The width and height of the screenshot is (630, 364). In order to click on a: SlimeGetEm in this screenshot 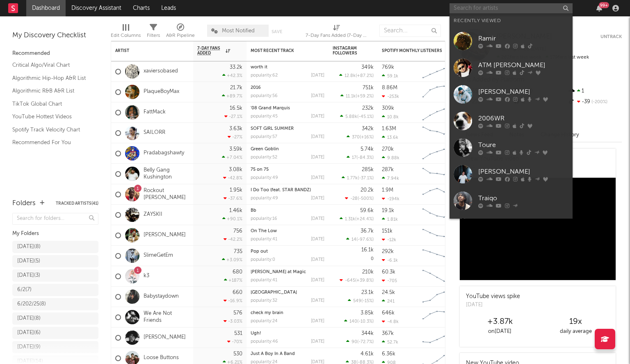, I will do `click(158, 256)`.